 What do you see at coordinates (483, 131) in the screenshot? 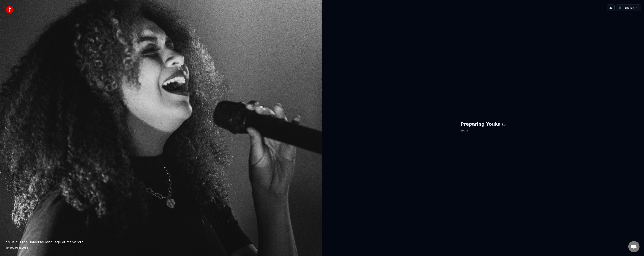
I see `p: 100 %` at bounding box center [483, 131].